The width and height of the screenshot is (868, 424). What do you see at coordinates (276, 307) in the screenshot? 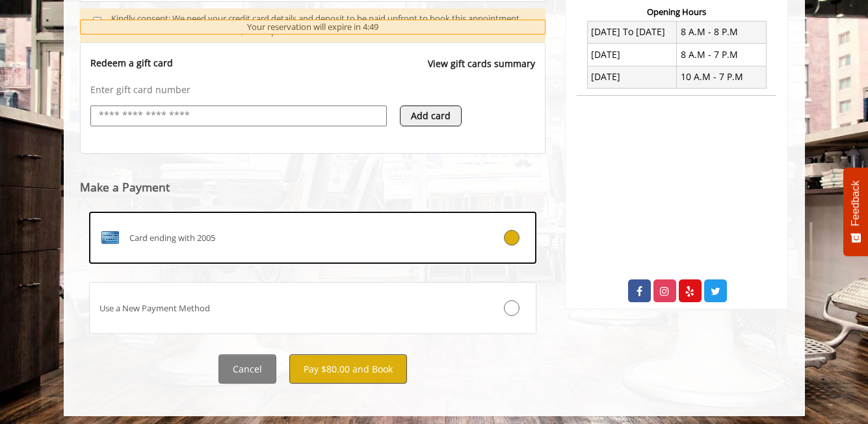
I see `div: Use a New Payment Method` at bounding box center [276, 307].